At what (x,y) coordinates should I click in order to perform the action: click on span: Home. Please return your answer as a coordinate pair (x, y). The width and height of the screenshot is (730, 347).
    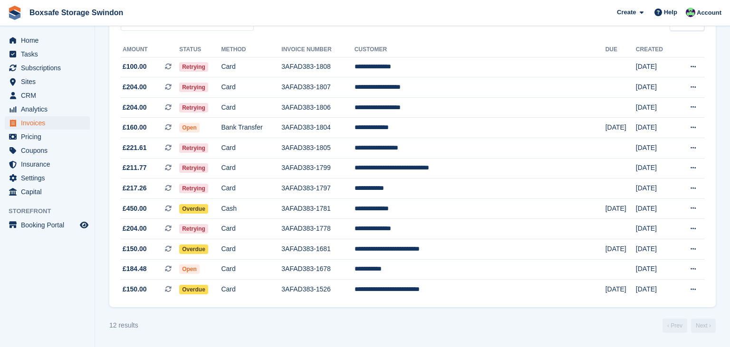
    Looking at the image, I should click on (49, 40).